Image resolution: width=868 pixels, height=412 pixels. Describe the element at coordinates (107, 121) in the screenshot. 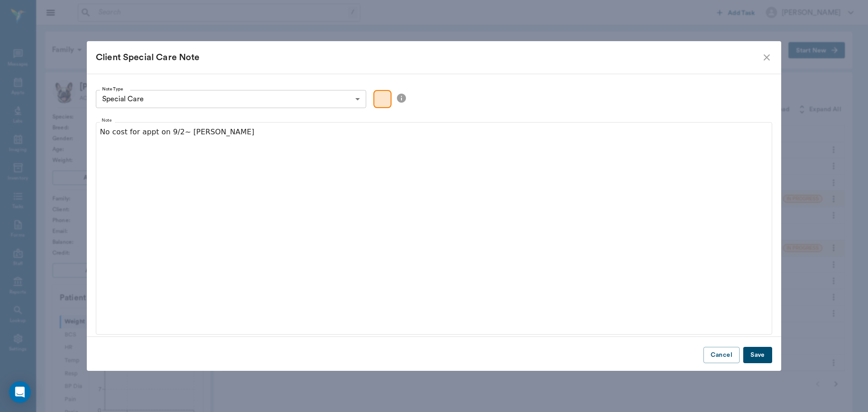

I see `label: Note` at that location.